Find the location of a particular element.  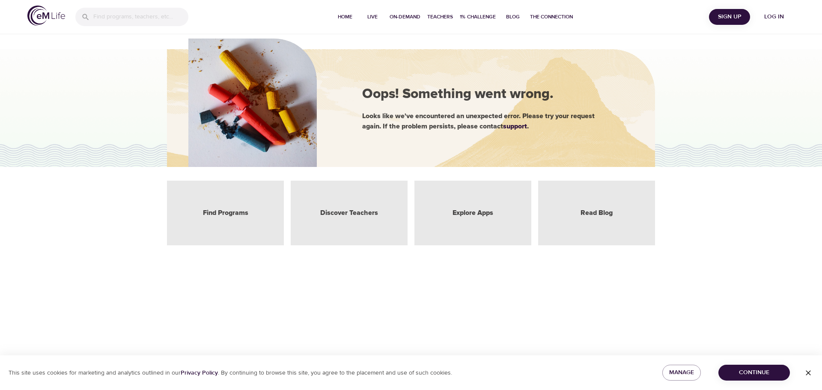

span: Home is located at coordinates (345, 17).